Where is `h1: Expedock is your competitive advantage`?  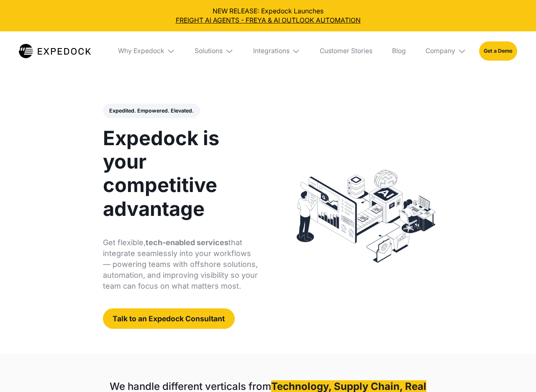 h1: Expedock is your competitive advantage is located at coordinates (181, 174).